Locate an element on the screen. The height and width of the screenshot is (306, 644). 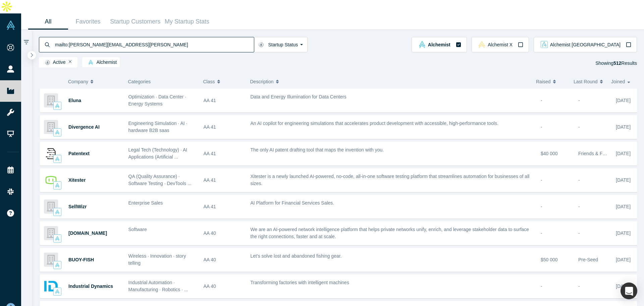
img: BUOY-FISH's Logo is located at coordinates (51, 259).